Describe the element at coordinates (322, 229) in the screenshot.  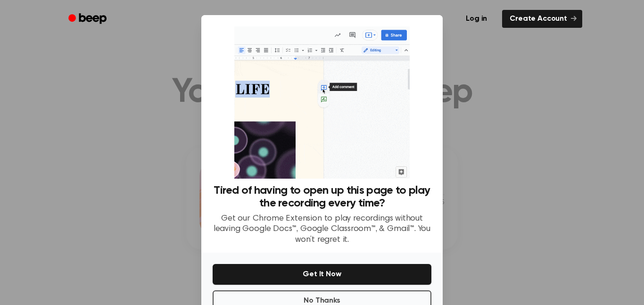
I see `p: Get our Chrome Extension to play recordings without leaving Google Docs™, Google Classroom™, & Gm...` at that location.